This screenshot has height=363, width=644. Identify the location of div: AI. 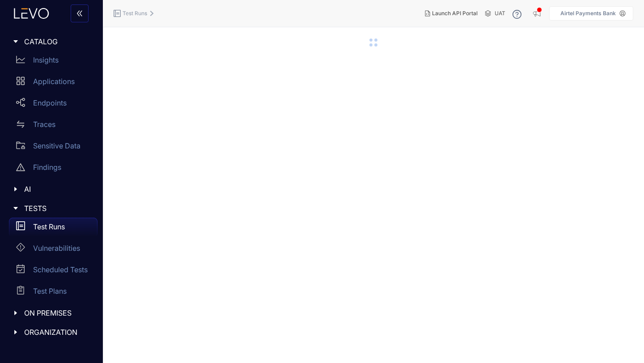
(52, 189).